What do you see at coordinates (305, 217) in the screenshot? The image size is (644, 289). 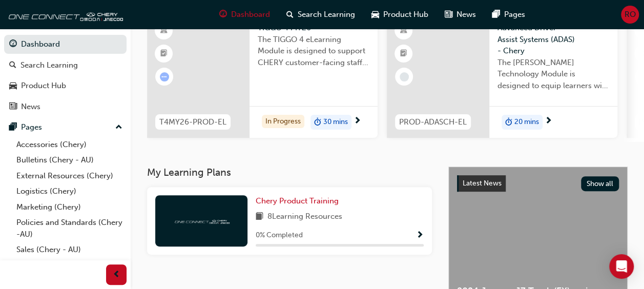 I see `span: 8 Learning Resources` at bounding box center [305, 217].